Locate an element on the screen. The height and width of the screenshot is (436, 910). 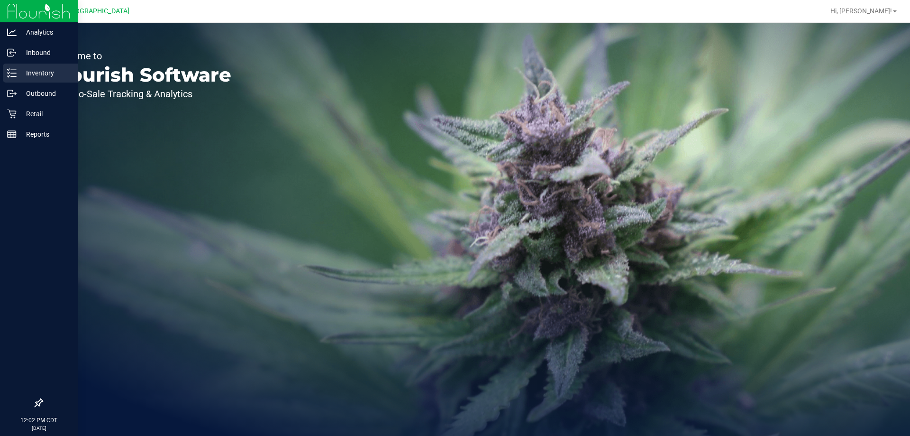
p: 12:02 PM CDT is located at coordinates (39, 420).